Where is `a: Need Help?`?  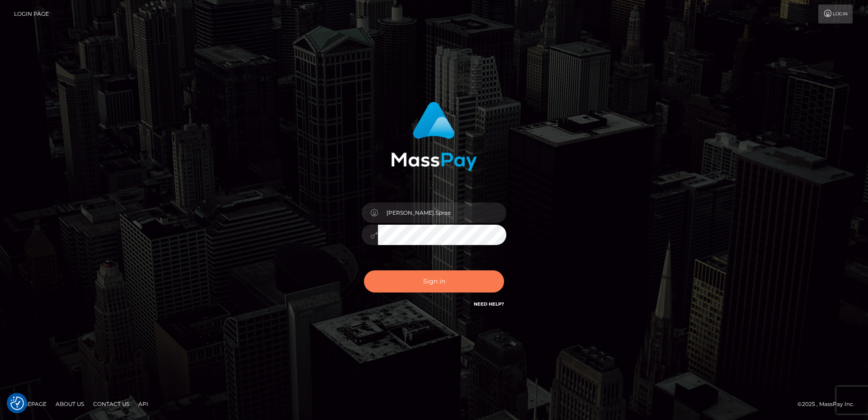
a: Need Help? is located at coordinates (488, 304).